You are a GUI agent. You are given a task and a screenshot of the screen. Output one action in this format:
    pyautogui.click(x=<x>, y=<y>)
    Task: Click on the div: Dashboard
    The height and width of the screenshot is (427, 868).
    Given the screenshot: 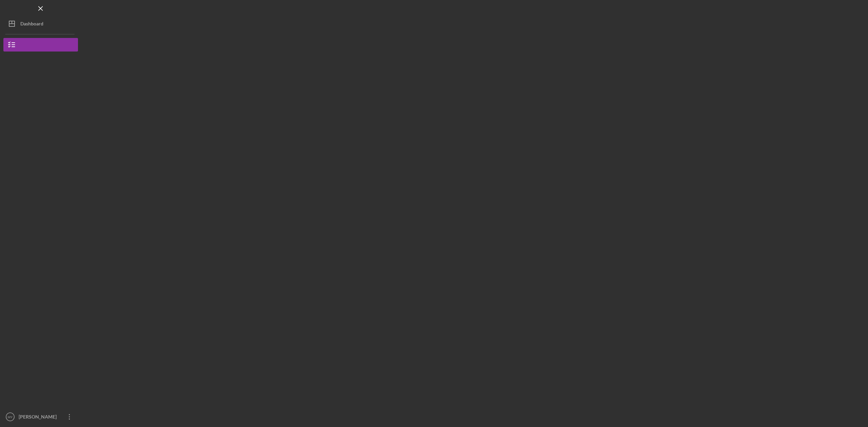 What is the action you would take?
    pyautogui.click(x=32, y=25)
    